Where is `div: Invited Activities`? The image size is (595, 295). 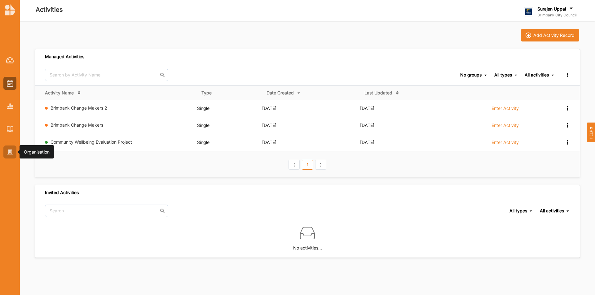 div: Invited Activities is located at coordinates (62, 193).